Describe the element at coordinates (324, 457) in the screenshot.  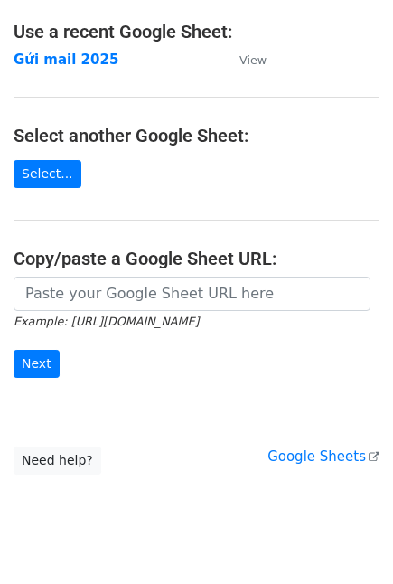
I see `a: Google Sheets` at that location.